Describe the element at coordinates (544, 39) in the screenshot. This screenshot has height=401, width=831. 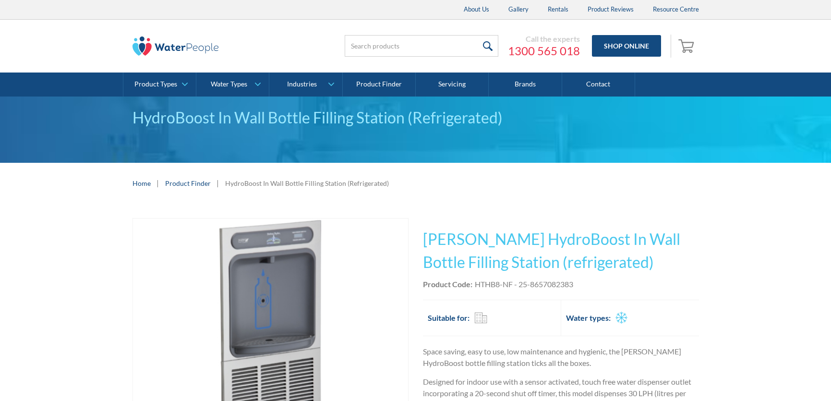
I see `div: Call the experts` at that location.